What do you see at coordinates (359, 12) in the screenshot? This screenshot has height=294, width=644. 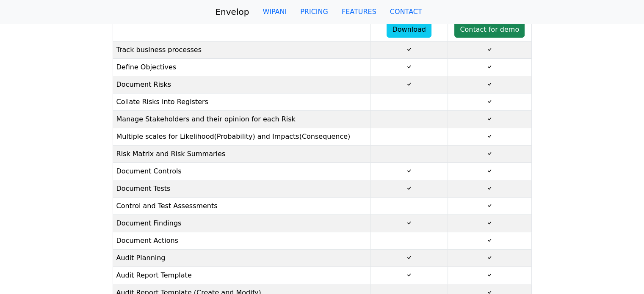 I see `a: FEATURES` at bounding box center [359, 12].